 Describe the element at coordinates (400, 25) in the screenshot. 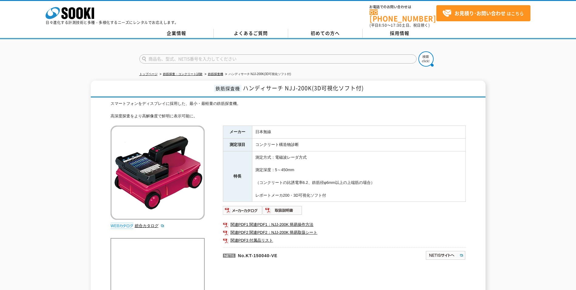

I see `span: (平日 ～ 土日、祝日除く)` at that location.